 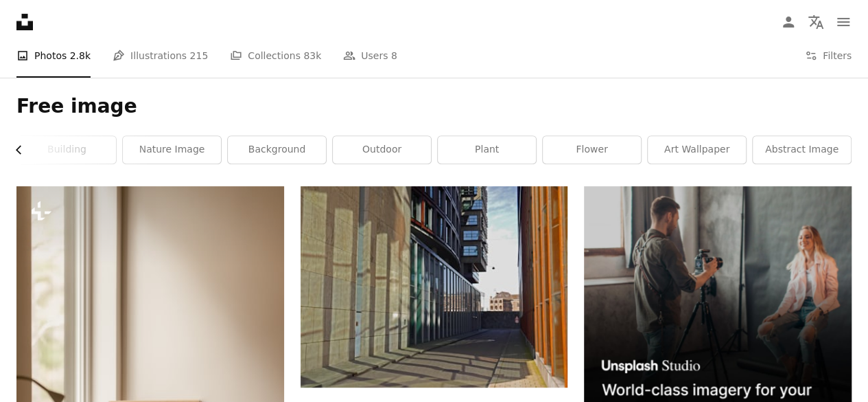 What do you see at coordinates (199, 56) in the screenshot?
I see `span: 215` at bounding box center [199, 56].